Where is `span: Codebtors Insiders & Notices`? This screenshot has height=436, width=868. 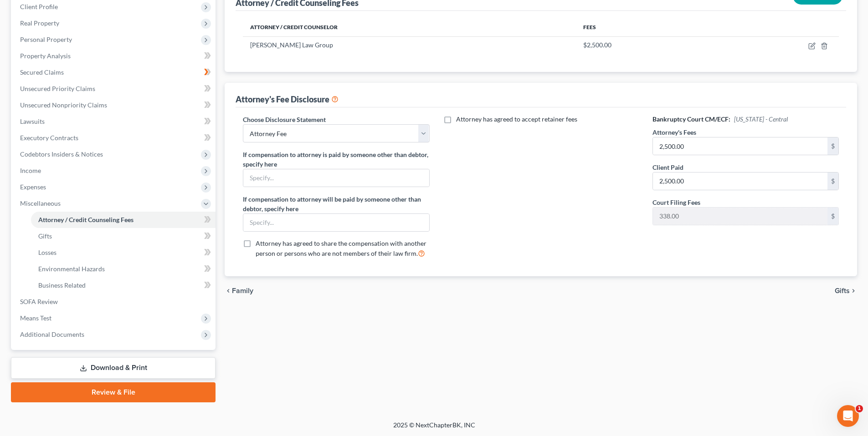 span: Codebtors Insiders & Notices is located at coordinates (61, 154).